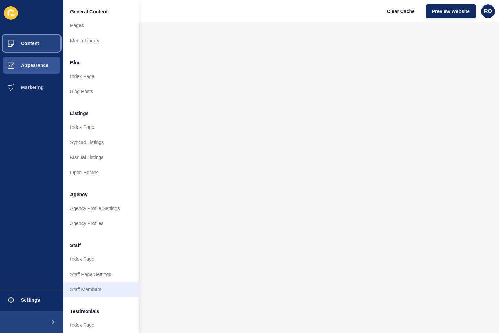 This screenshot has height=333, width=499. What do you see at coordinates (101, 290) in the screenshot?
I see `a: Staff Members` at bounding box center [101, 290].